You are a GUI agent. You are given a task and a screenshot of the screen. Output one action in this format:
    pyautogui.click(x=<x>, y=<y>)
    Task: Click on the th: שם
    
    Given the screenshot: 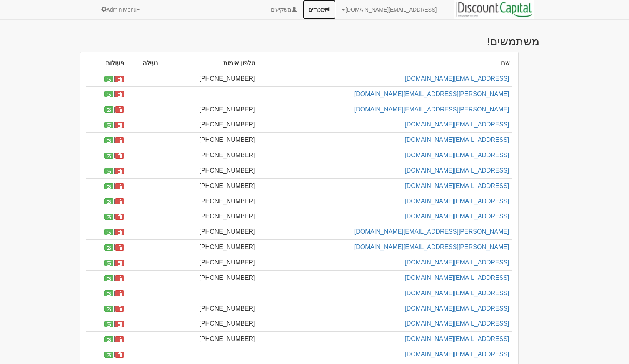 What is the action you would take?
    pyautogui.click(x=385, y=64)
    